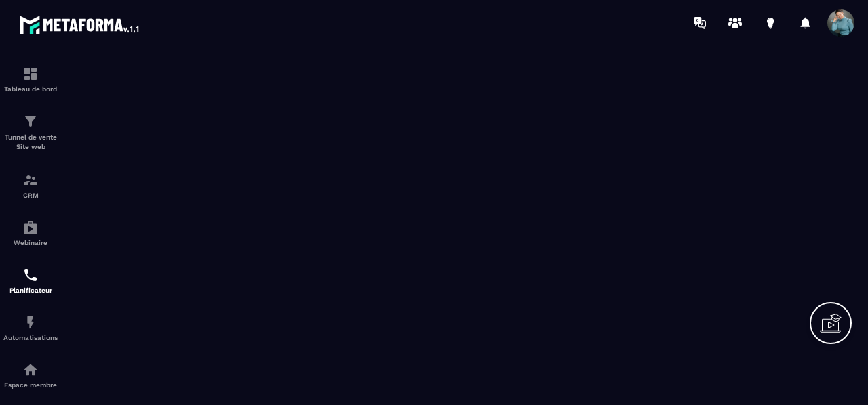 Image resolution: width=868 pixels, height=405 pixels. I want to click on a: automationsautomationsEspace membre, so click(30, 375).